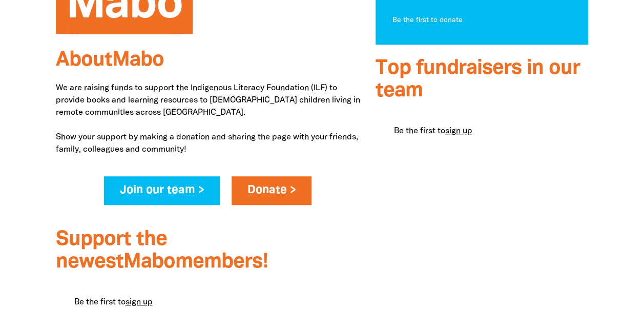 The image size is (644, 330). I want to click on a: Join our team >, so click(162, 190).